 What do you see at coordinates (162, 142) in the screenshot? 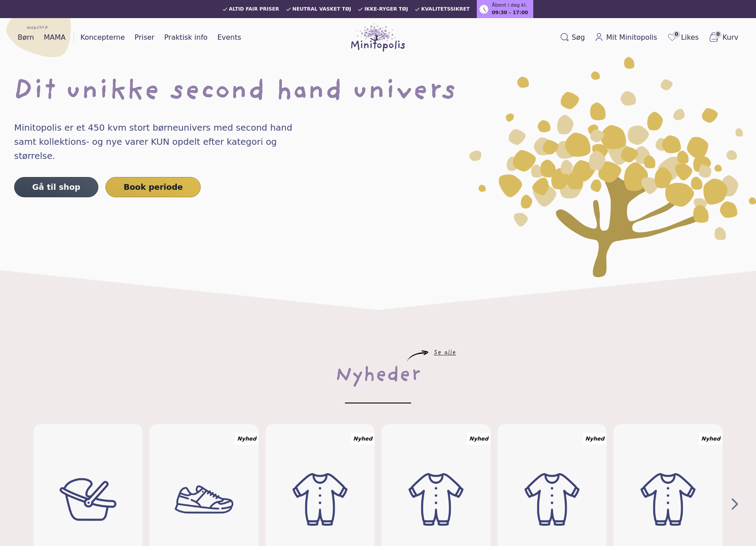
I see `h4: Minitopolis er et 450 kvm stort børneunivers med second hand samt kollektions- og nye varer KUN o...` at bounding box center [162, 142].